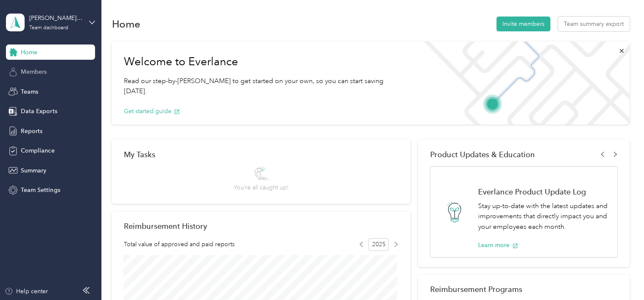  I want to click on h1: Everlance Product Update Log, so click(542, 192).